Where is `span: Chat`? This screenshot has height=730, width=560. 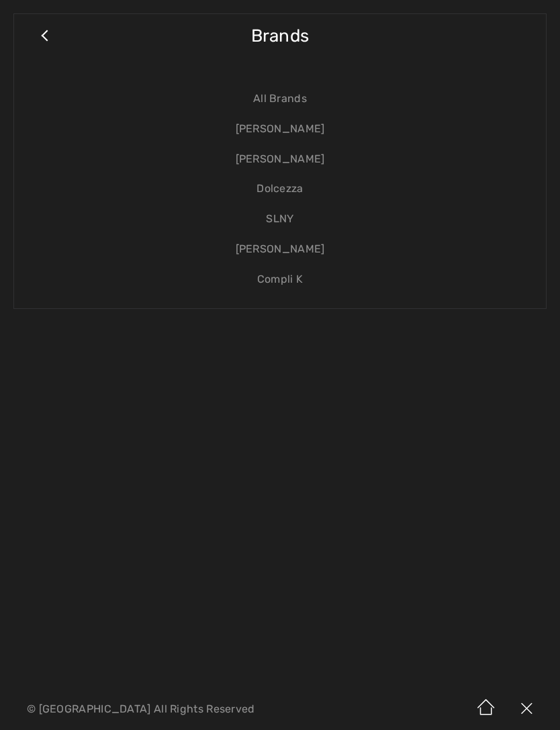 span: Chat is located at coordinates (45, 15).